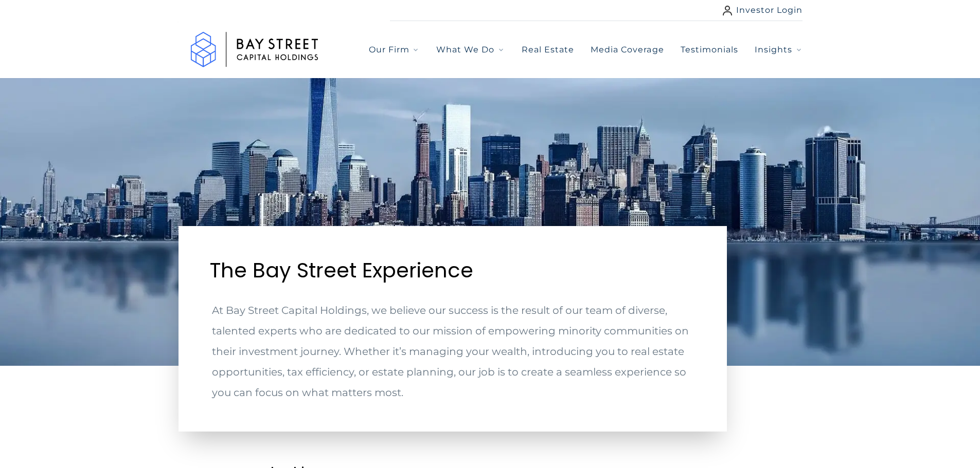 The image size is (980, 468). Describe the element at coordinates (762, 10) in the screenshot. I see `a: Investor Login` at that location.